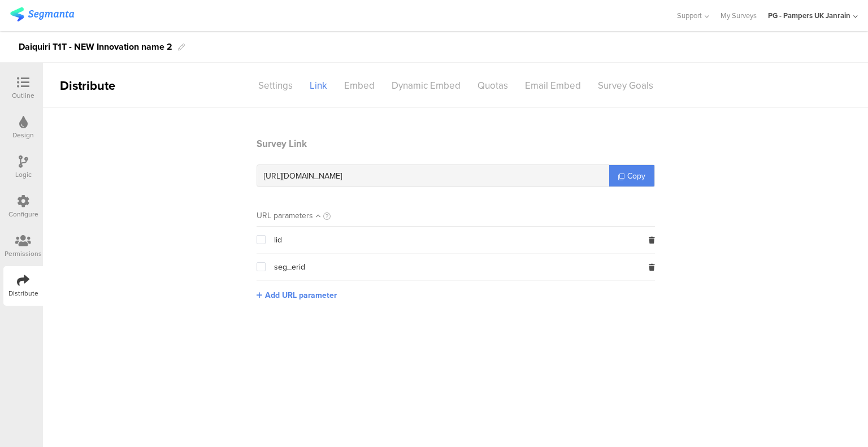 This screenshot has height=447, width=868. I want to click on button: Add URL parameter, so click(297, 295).